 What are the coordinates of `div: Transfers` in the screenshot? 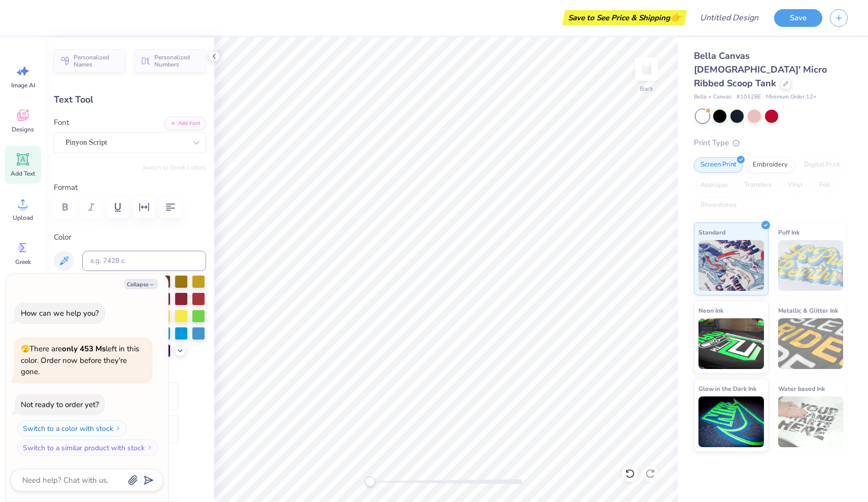 It's located at (758, 186).